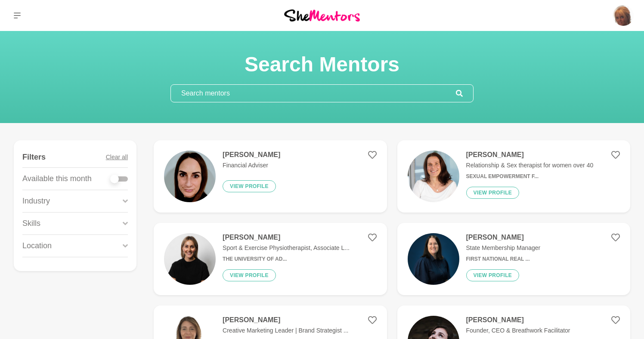 Image resolution: width=644 pixels, height=339 pixels. I want to click on p: Creative Marketing Leader | Brand Strategist ..., so click(285, 330).